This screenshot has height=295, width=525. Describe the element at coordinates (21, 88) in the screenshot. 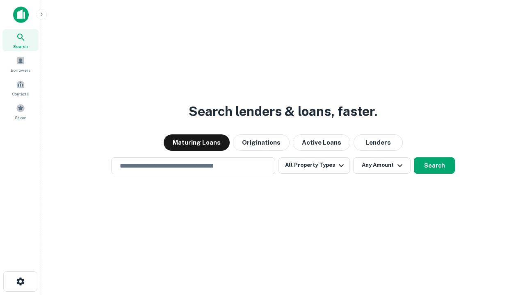

I see `div: Contacts` at that location.